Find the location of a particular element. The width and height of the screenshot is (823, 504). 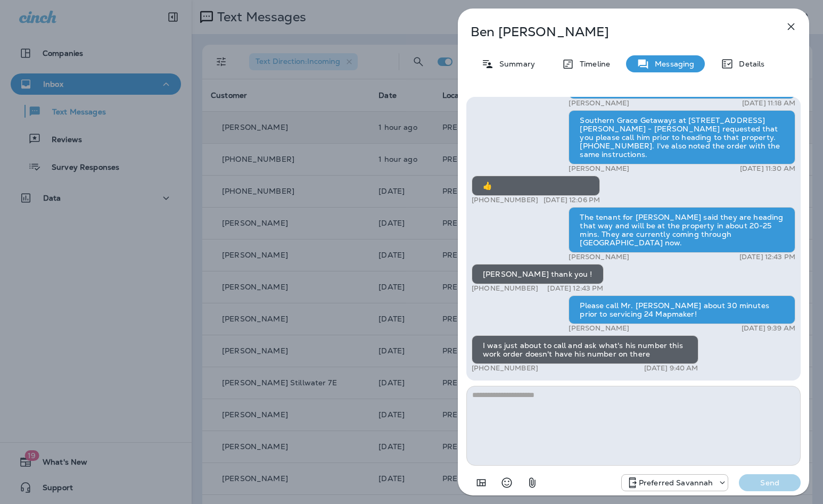

p: Timeline is located at coordinates (592, 64).